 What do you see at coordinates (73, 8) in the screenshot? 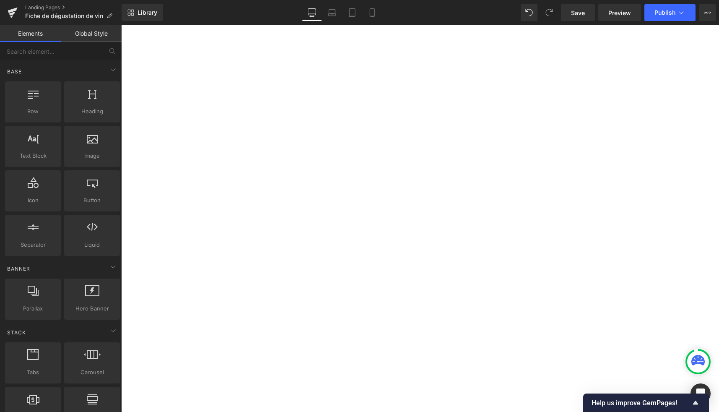
I see `a: Landing Pages` at bounding box center [73, 8].